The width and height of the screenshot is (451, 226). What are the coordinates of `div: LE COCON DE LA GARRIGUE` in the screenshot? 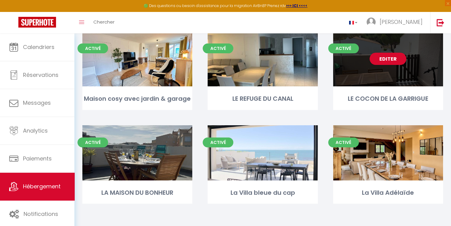 It's located at (388, 99).